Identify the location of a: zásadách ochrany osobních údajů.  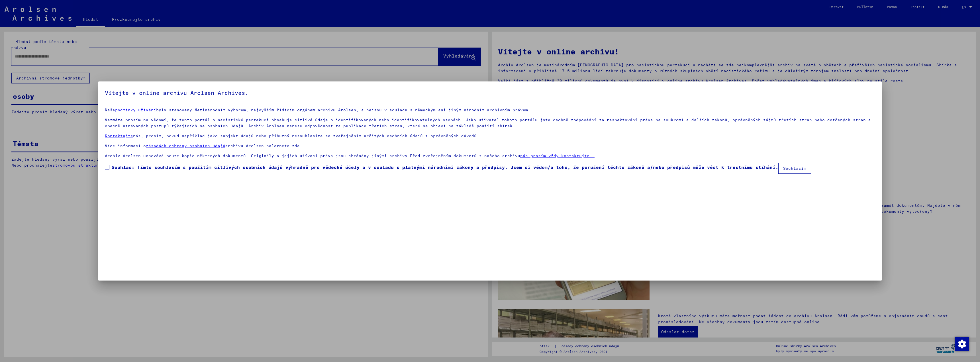
(185, 146).